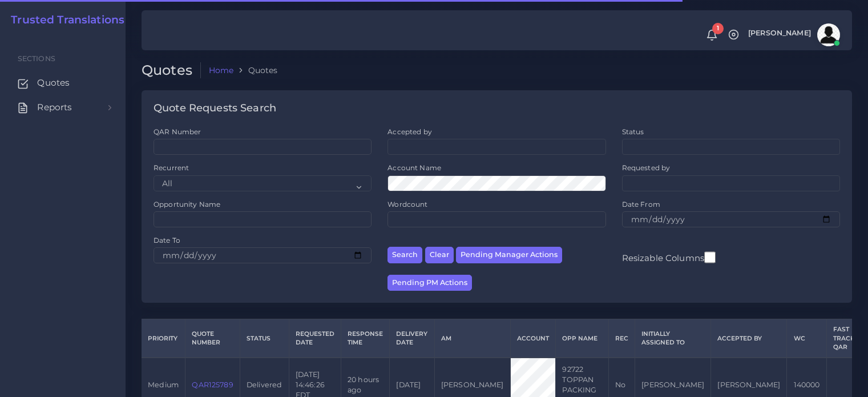 The image size is (868, 397). I want to click on th: Quote Number, so click(213, 339).